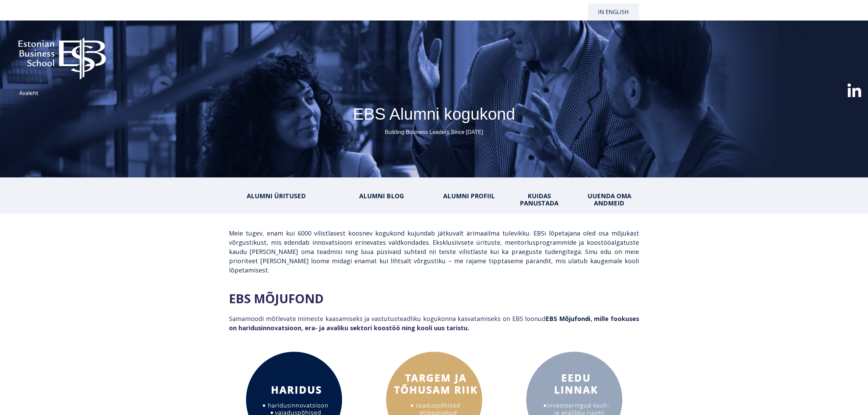 The image size is (868, 415). I want to click on img: ebs_logo2016_white-1, so click(62, 55).